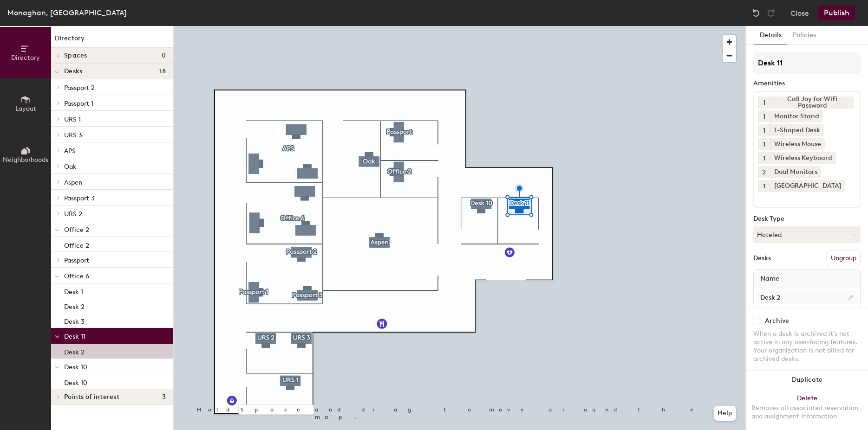 Image resolution: width=868 pixels, height=430 pixels. I want to click on button: DeleteRemoves all associated reservation and assignment information, so click(806, 409).